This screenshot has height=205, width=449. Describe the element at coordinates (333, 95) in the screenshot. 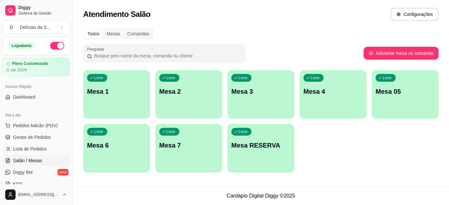

I see `button: LivreMesa 4` at that location.